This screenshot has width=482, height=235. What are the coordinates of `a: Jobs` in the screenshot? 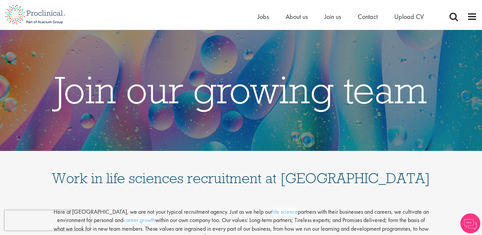 It's located at (263, 17).